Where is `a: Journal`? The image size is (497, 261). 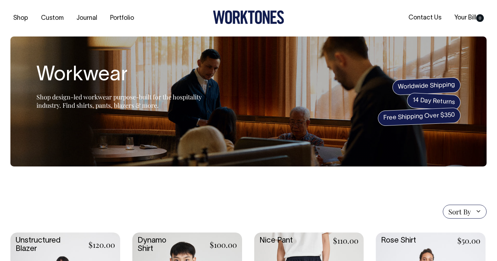
a: Journal is located at coordinates (87, 18).